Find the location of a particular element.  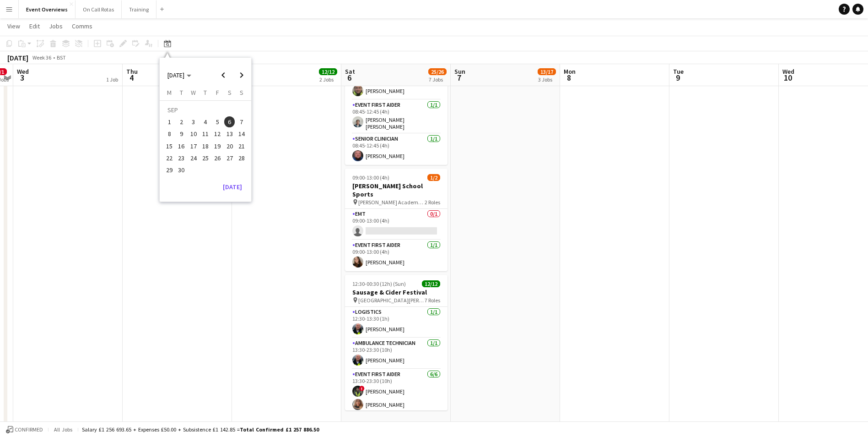

span: 27 is located at coordinates (229, 158).